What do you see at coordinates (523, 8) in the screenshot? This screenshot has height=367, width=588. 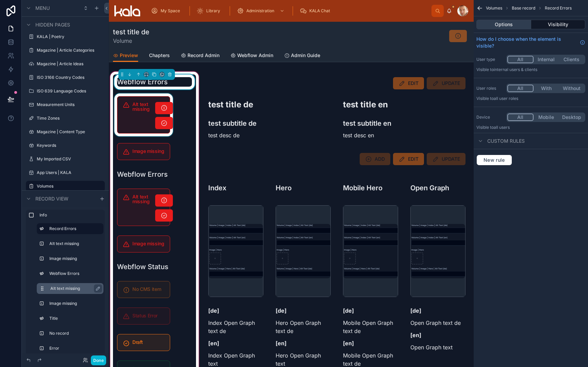 I see `span: Base record` at bounding box center [523, 8].